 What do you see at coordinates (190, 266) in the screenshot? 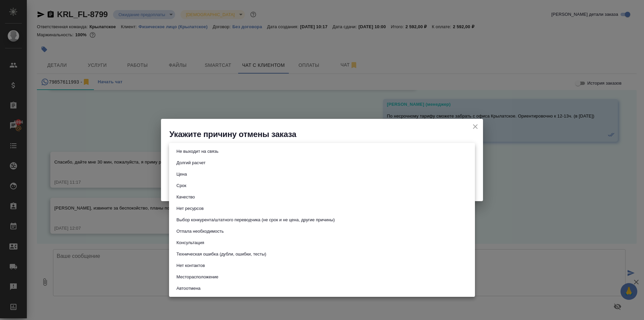
I see `button: Нет контактов` at bounding box center [190, 266].